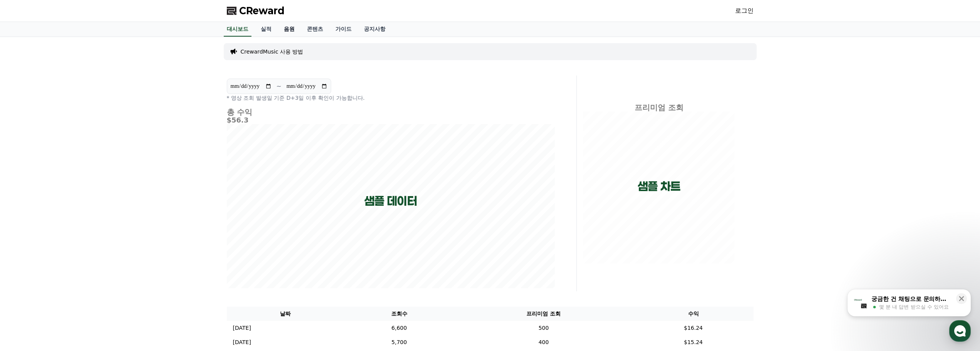  I want to click on th: 프리미엄 조회, so click(543, 314).